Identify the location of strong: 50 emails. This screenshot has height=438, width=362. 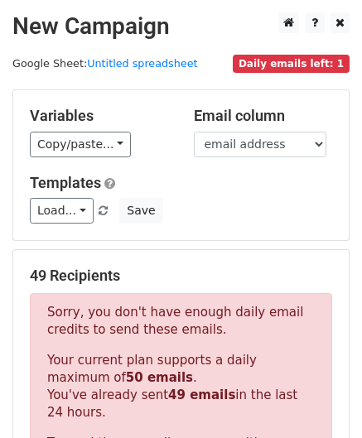
(159, 378).